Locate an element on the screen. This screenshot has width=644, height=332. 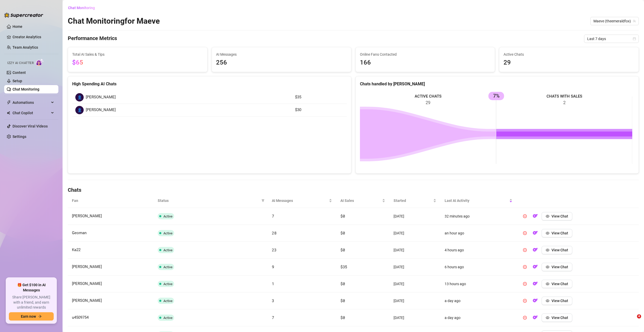
img: logo-BBDzfeDw.svg is located at coordinates (24, 15).